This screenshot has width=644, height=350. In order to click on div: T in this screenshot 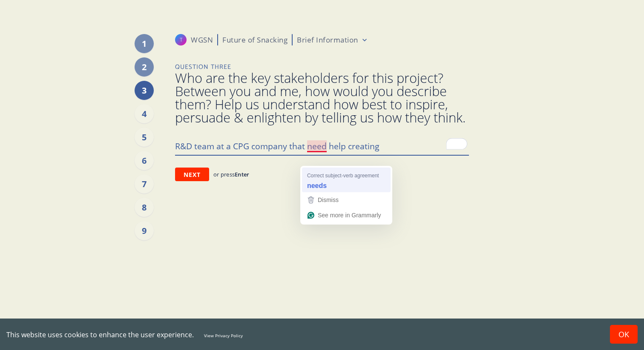, I will do `click(181, 40)`.